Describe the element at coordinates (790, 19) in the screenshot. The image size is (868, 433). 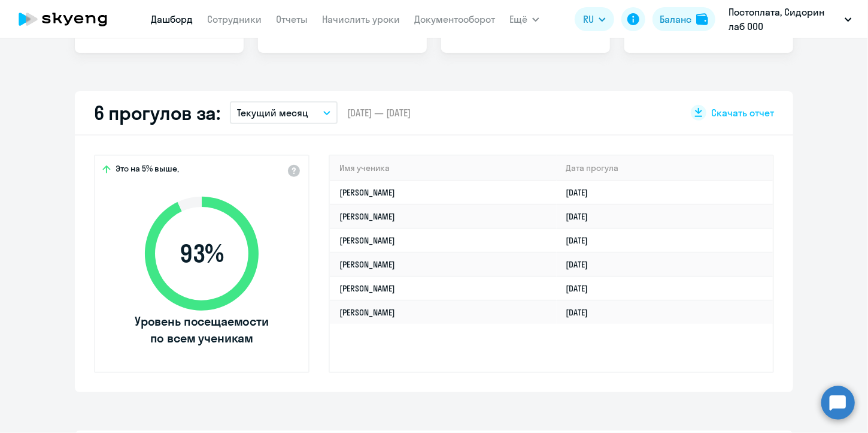
I see `button: Постоплата, Сидорин лаб ООО` at that location.